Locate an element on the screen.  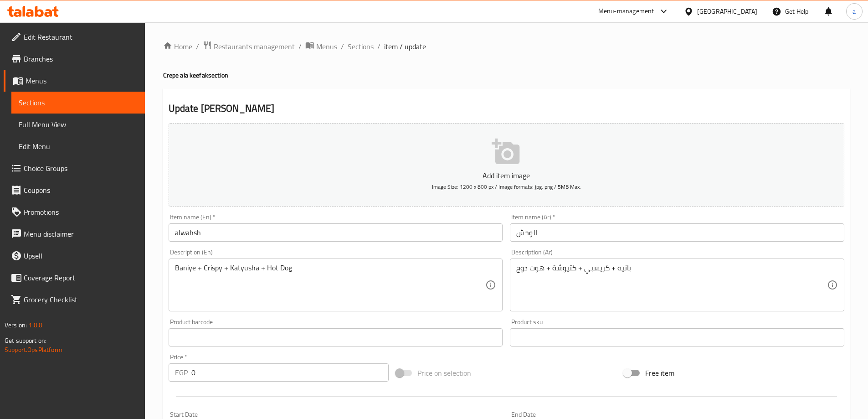
span: Restaurants management is located at coordinates (254, 46).